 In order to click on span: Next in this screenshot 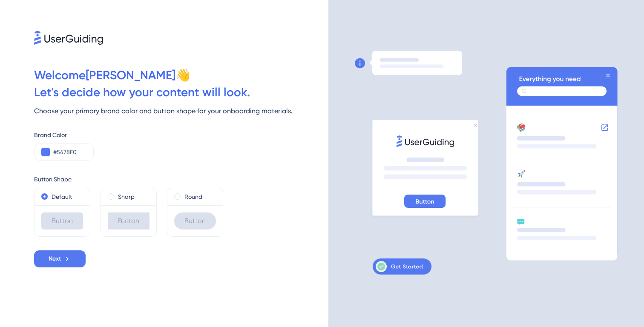, I will do `click(55, 259)`.